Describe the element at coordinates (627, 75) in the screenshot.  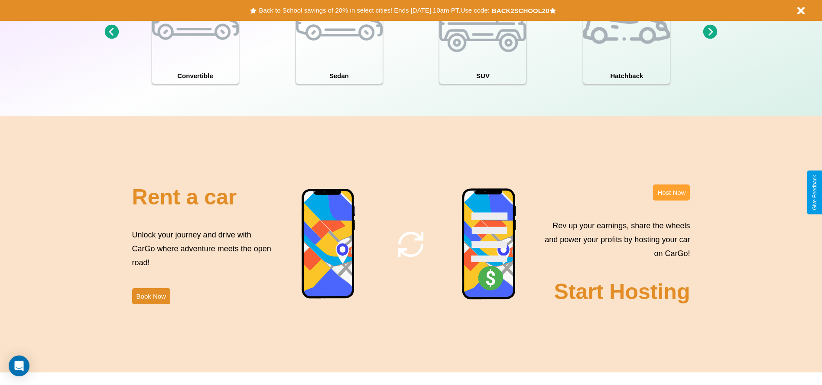
I see `h4: Hatchback` at that location.